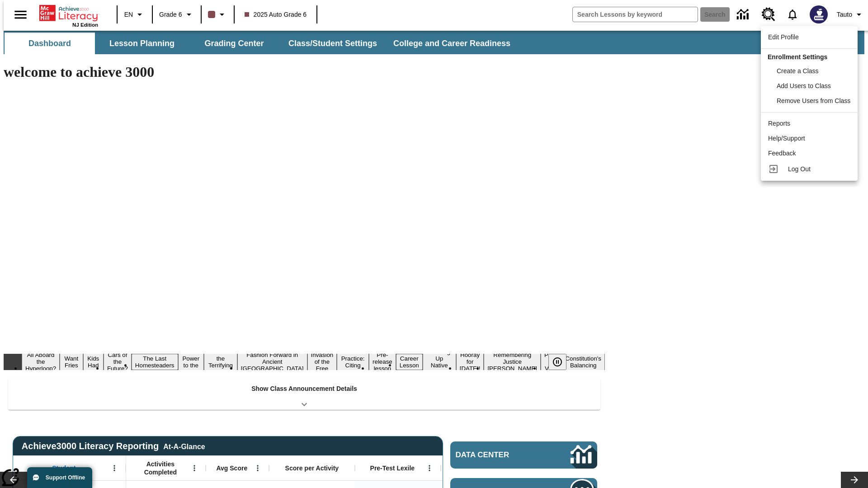  I want to click on span: Log Out, so click(799, 169).